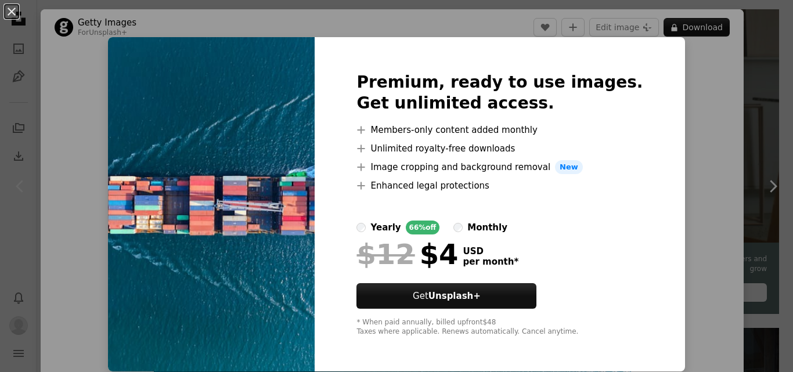 The width and height of the screenshot is (793, 372). I want to click on div: yearly, so click(385, 228).